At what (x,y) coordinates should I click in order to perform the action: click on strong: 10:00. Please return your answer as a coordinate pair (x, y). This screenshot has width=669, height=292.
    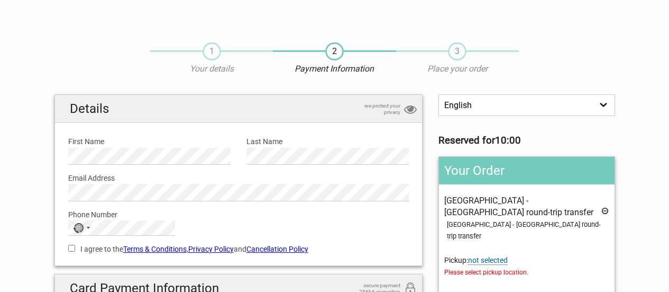
    Looking at the image, I should click on (508, 140).